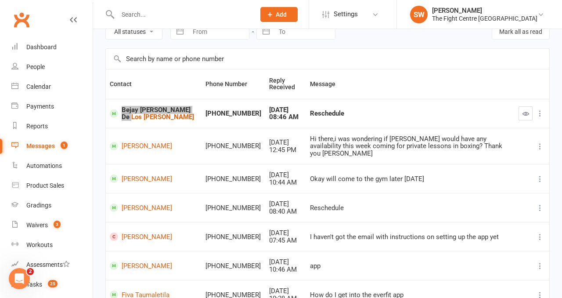 This screenshot has width=562, height=298. Describe the element at coordinates (52, 86) in the screenshot. I see `a: Calendar` at that location.